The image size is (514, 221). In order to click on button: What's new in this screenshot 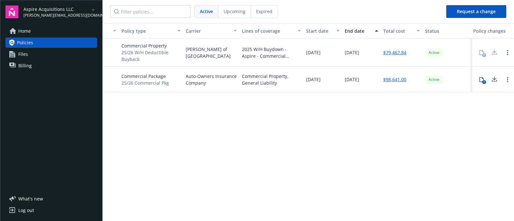, I will do `click(29, 199)`.